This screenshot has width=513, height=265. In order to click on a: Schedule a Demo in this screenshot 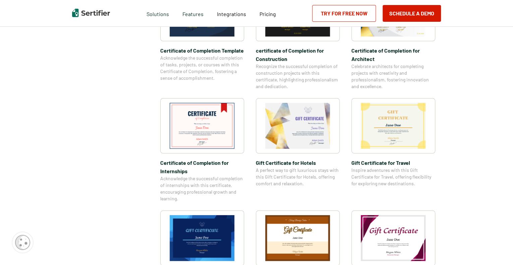, I will do `click(412, 13)`.